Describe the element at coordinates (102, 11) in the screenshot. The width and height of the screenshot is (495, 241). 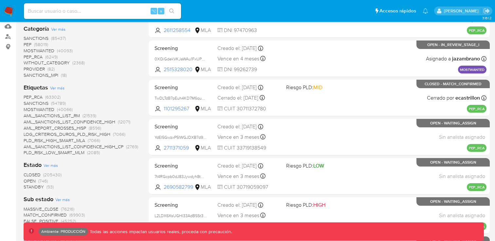
I see `input: Buscar usuario o caso...` at that location.